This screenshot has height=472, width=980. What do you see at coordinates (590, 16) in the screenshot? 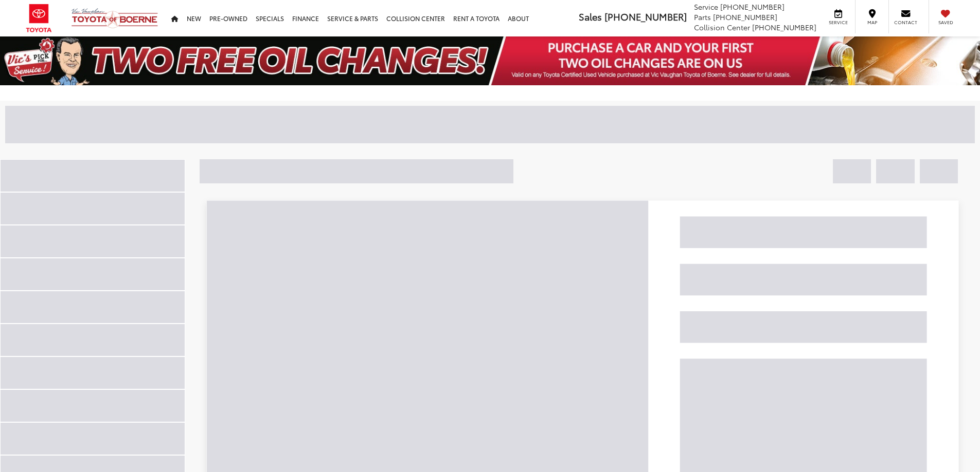
I see `span: Sales` at bounding box center [590, 16].